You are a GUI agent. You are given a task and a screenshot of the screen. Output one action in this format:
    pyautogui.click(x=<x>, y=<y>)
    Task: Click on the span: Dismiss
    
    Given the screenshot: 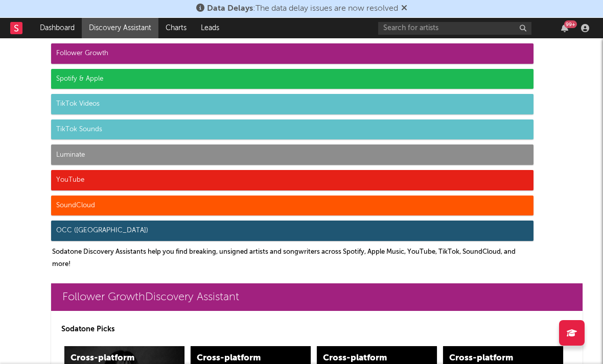 What is the action you would take?
    pyautogui.click(x=404, y=9)
    